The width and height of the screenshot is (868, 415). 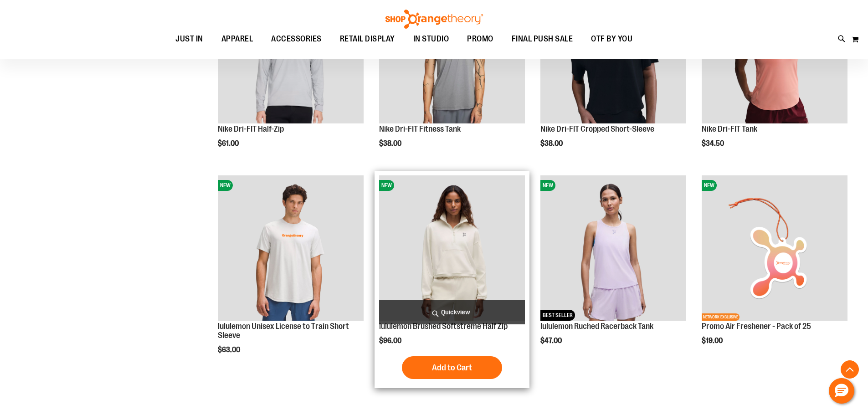 What do you see at coordinates (434, 19) in the screenshot?
I see `img: Shop Orangetheory` at bounding box center [434, 19].